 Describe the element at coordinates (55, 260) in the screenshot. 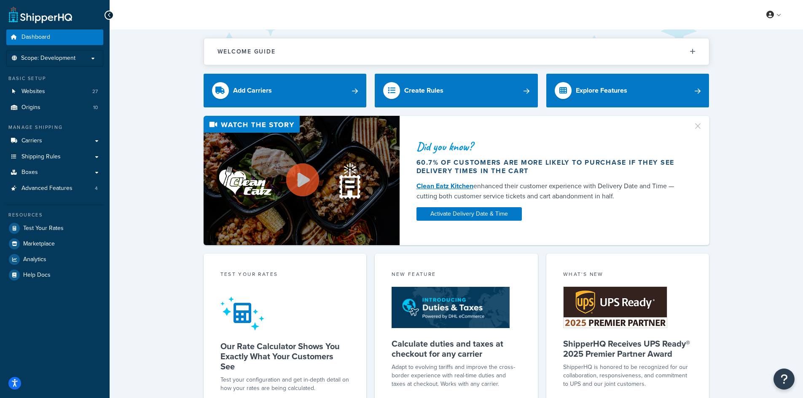

I see `a: Analytics` at that location.